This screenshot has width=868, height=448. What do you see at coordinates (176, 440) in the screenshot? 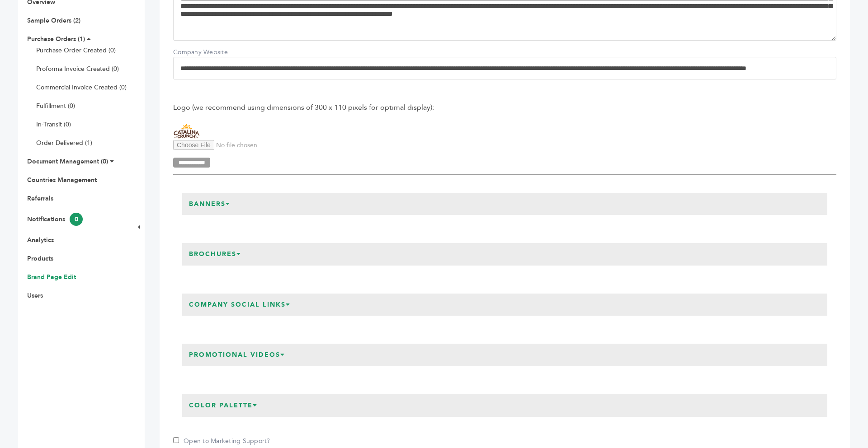
I see `input: Open to Marketing Support?` at bounding box center [176, 440].